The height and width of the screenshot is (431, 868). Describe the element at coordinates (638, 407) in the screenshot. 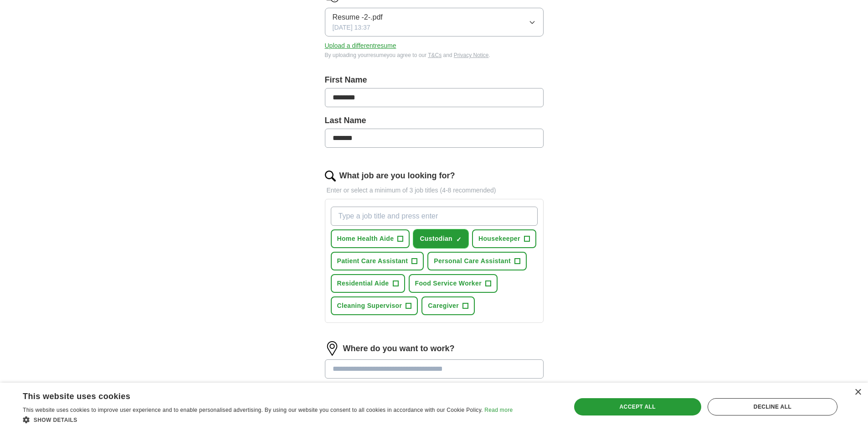

I see `div: Accept all` at that location.